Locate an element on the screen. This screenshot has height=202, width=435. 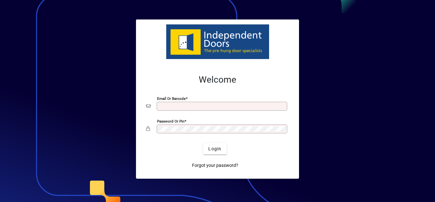
mat-label: Email or Barcode is located at coordinates (171, 98).